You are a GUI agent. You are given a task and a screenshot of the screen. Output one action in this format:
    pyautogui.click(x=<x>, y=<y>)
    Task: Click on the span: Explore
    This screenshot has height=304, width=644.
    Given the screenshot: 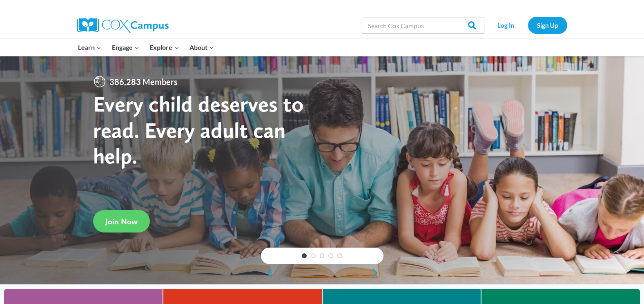 What is the action you would take?
    pyautogui.click(x=164, y=47)
    